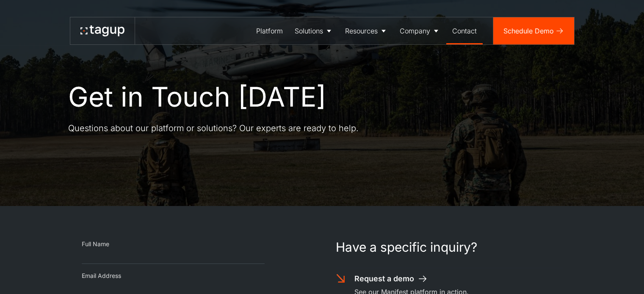 This screenshot has width=644, height=294. I want to click on a: Resources, so click(366, 31).